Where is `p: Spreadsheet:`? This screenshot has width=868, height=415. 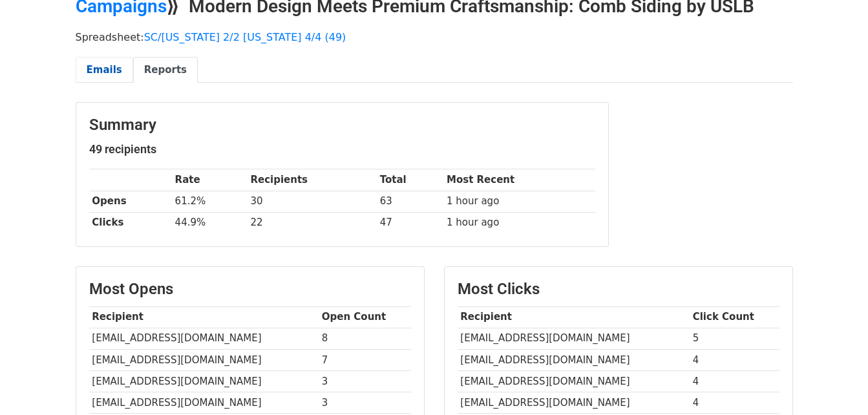 p: Spreadsheet: is located at coordinates (434, 37).